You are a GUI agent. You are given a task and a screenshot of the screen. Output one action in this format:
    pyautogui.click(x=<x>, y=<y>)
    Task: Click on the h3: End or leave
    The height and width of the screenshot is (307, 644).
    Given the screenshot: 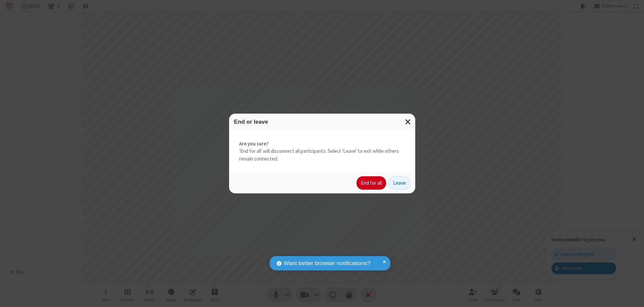 What is the action you would take?
    pyautogui.click(x=322, y=122)
    